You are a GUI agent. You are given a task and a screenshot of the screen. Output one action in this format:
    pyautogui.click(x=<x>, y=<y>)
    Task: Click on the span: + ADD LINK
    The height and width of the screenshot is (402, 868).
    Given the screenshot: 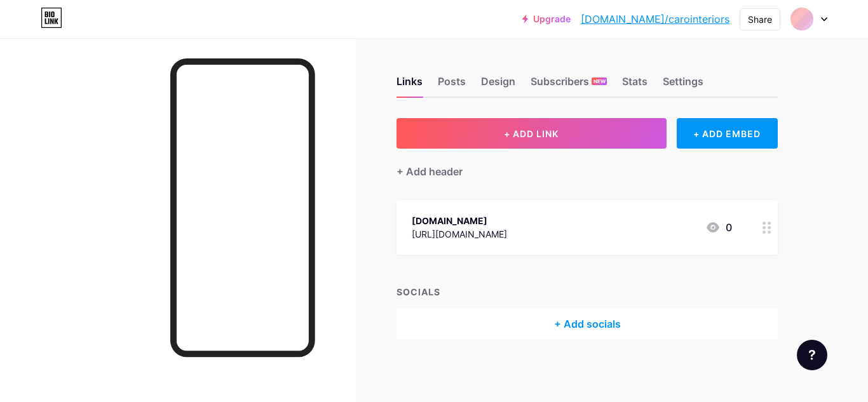 What is the action you would take?
    pyautogui.click(x=531, y=133)
    